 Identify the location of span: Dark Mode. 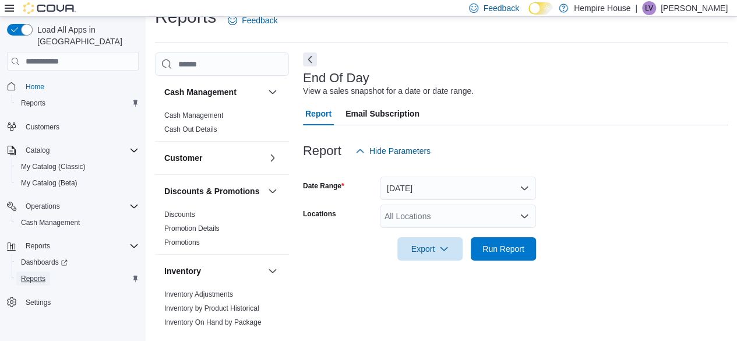
(528, 15).